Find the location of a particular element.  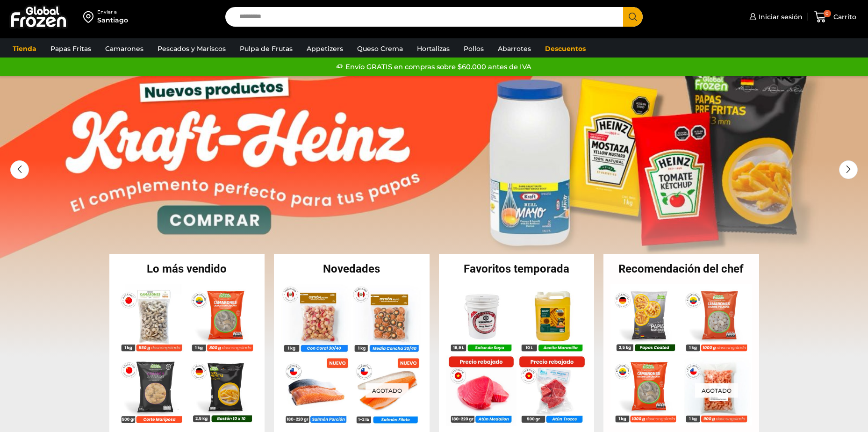

a: Pescados y Mariscos is located at coordinates (192, 48).